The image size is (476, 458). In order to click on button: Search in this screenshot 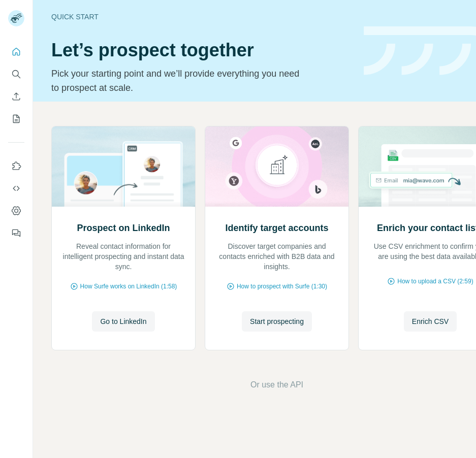, I will do `click(16, 74)`.